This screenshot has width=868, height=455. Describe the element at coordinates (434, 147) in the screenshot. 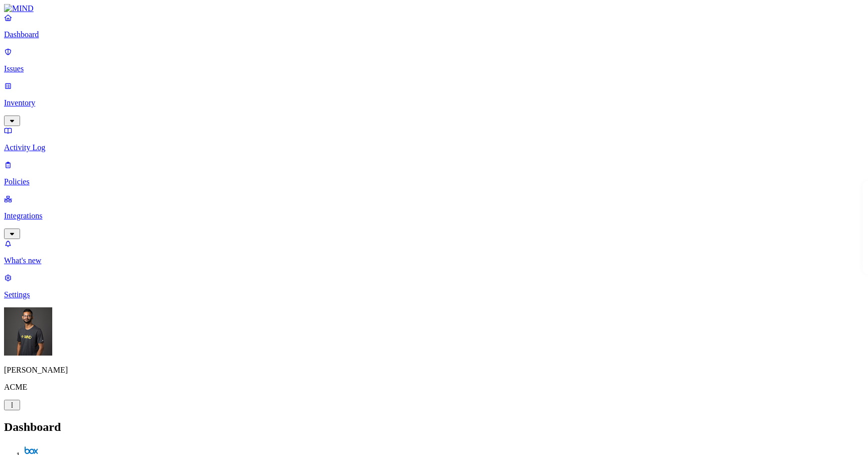

I see `p: Activity Log` at that location.